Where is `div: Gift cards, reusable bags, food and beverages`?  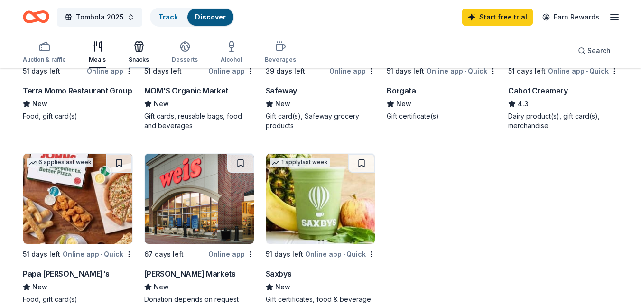 div: Gift cards, reusable bags, food and beverages is located at coordinates (199, 121).